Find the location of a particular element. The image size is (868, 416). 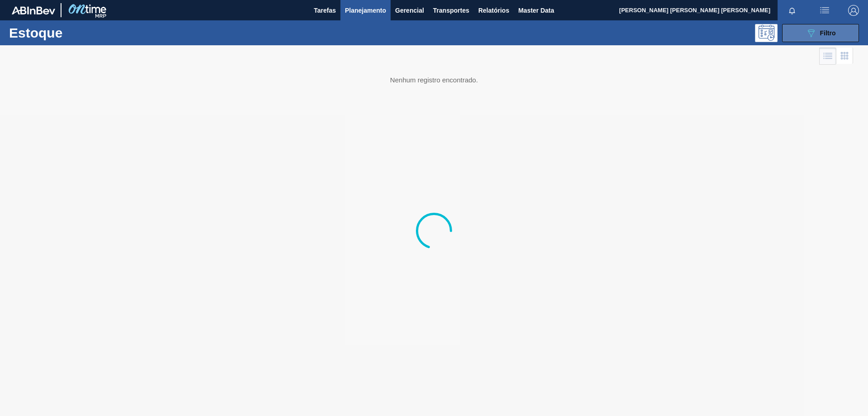

span: Filtro is located at coordinates (828, 33).